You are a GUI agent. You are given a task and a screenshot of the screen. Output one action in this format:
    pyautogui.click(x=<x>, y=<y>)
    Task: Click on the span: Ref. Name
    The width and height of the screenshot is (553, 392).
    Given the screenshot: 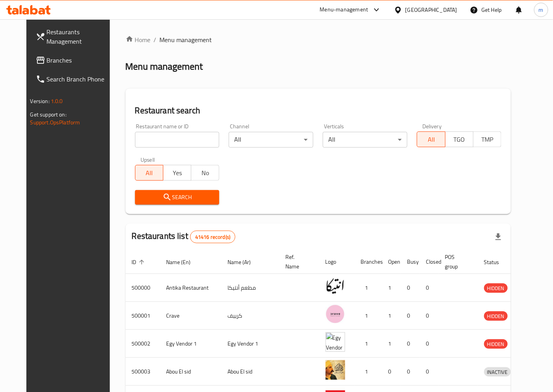 What is the action you would take?
    pyautogui.click(x=298, y=261)
    